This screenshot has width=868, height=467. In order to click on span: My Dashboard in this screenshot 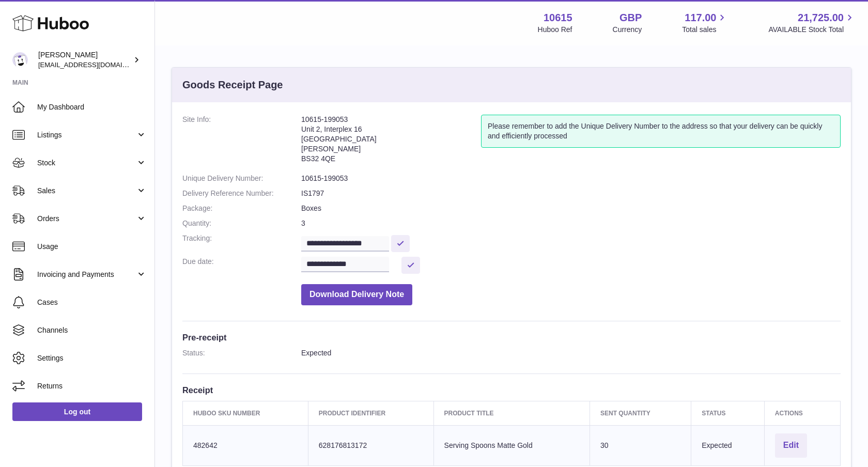, I will do `click(92, 107)`.